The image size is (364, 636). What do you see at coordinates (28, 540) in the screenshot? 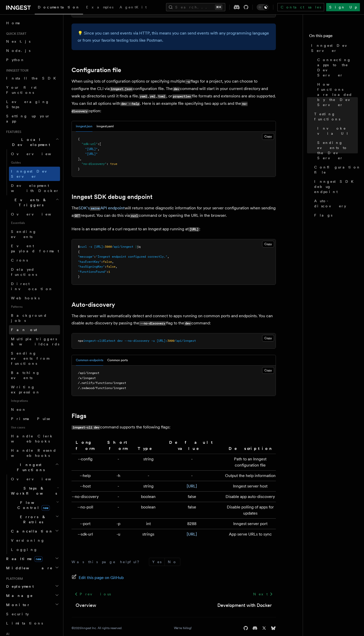
I see `span: Versioning` at bounding box center [28, 540].